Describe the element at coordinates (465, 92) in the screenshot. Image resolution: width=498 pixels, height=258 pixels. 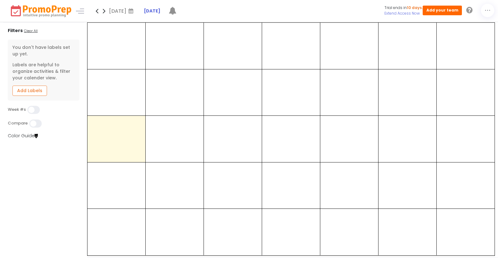
I see `td: August 10, 2025` at that location.